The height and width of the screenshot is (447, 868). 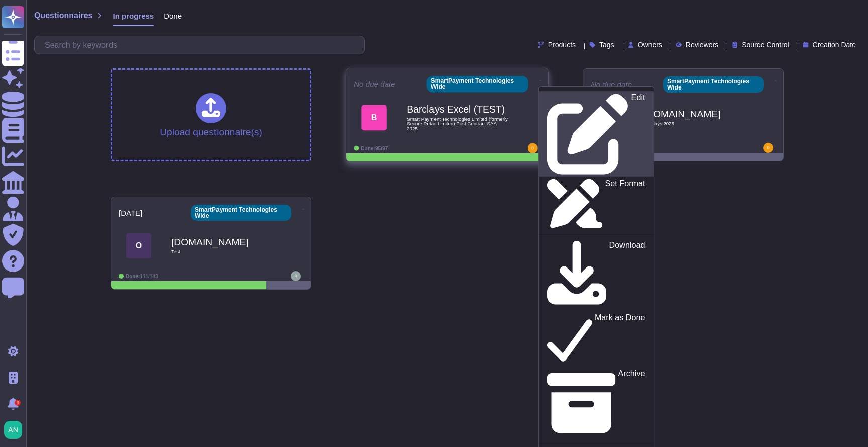 What do you see at coordinates (139, 246) in the screenshot?
I see `div: O` at bounding box center [139, 246].